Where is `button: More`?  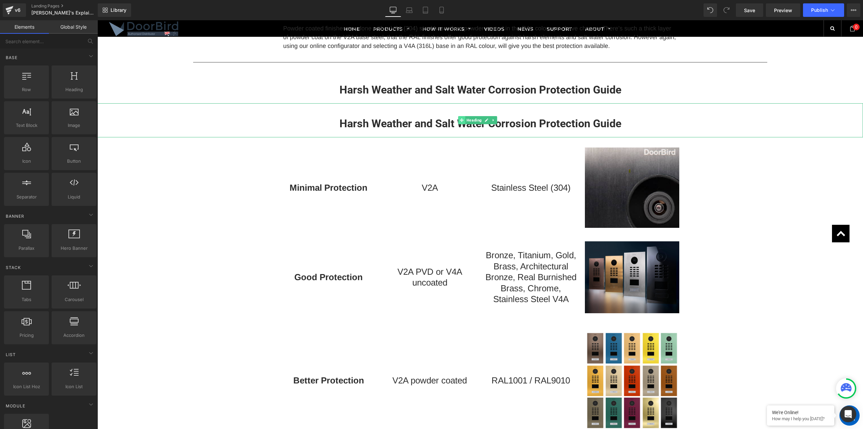 button: More is located at coordinates (854, 10).